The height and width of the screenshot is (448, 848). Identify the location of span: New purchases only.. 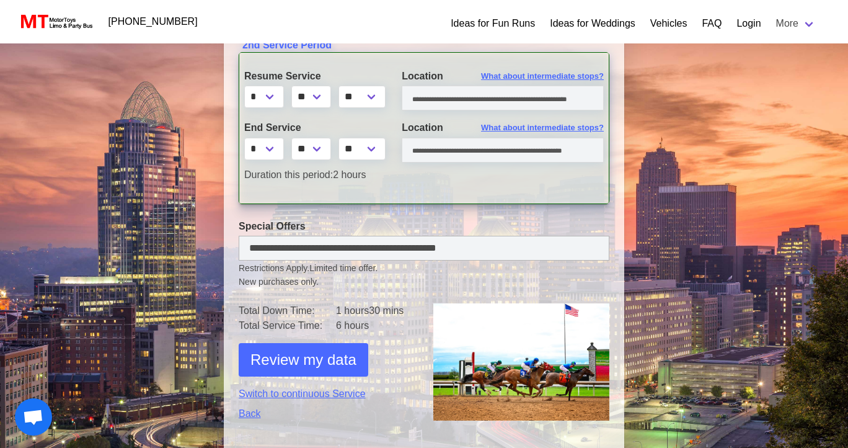
(424, 282).